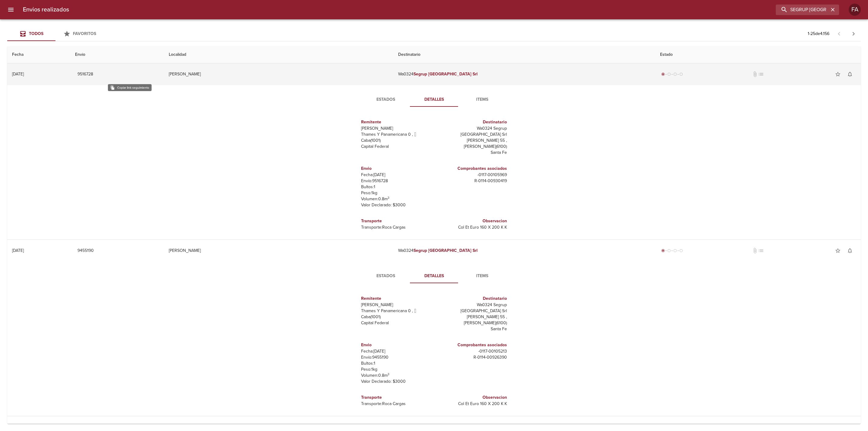  Describe the element at coordinates (396, 187) in the screenshot. I see `p: Bultos: 1` at that location.